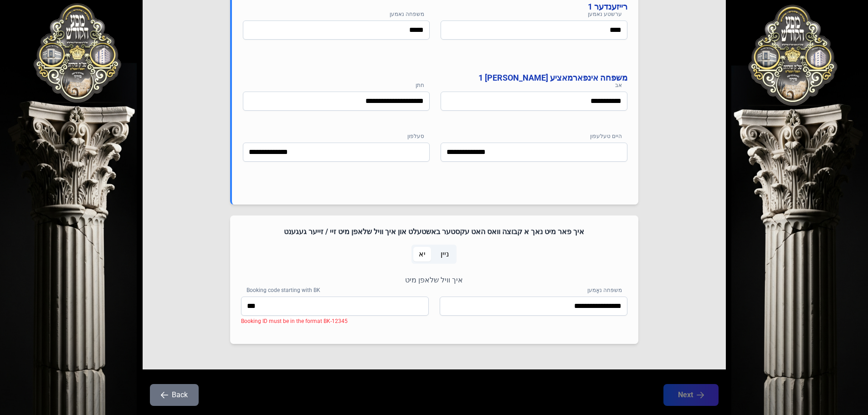 The height and width of the screenshot is (415, 868). Describe the element at coordinates (445, 254) in the screenshot. I see `span: ניין` at that location.